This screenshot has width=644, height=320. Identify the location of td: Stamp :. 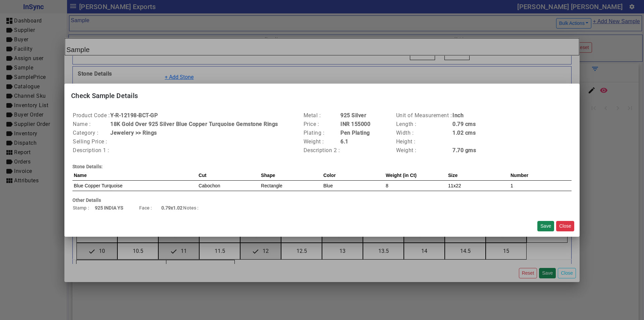
(83, 207).